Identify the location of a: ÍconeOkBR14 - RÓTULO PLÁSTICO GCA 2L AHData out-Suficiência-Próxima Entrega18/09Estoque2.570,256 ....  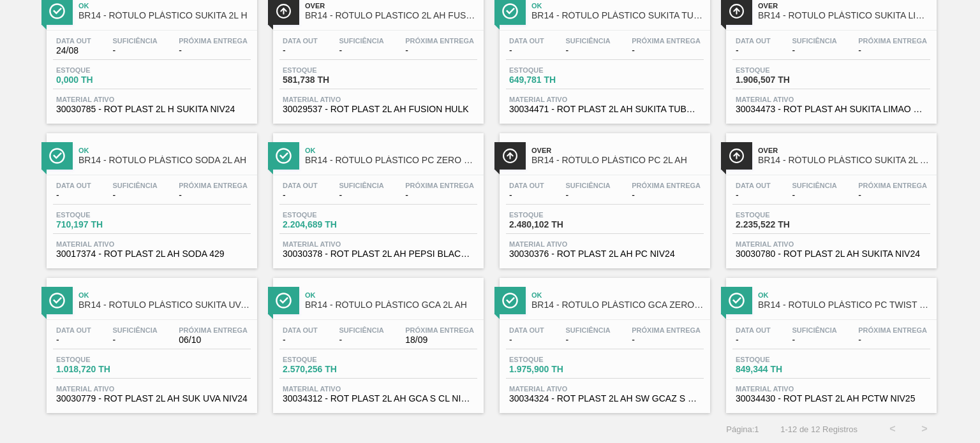
(376, 340).